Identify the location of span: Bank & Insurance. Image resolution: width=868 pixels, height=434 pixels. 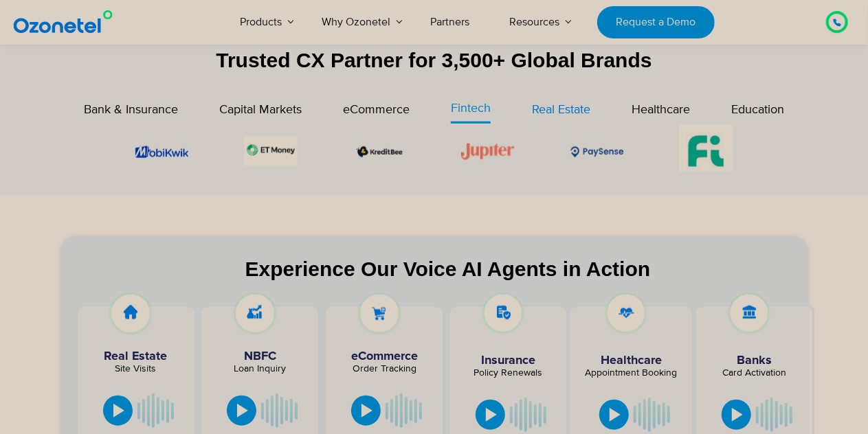
(131, 110).